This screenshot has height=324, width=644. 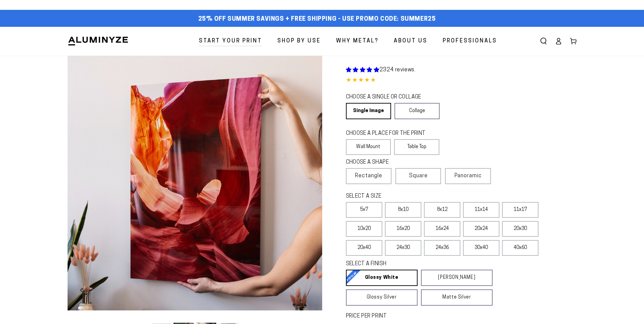 I want to click on a: Glossy White, so click(x=382, y=277).